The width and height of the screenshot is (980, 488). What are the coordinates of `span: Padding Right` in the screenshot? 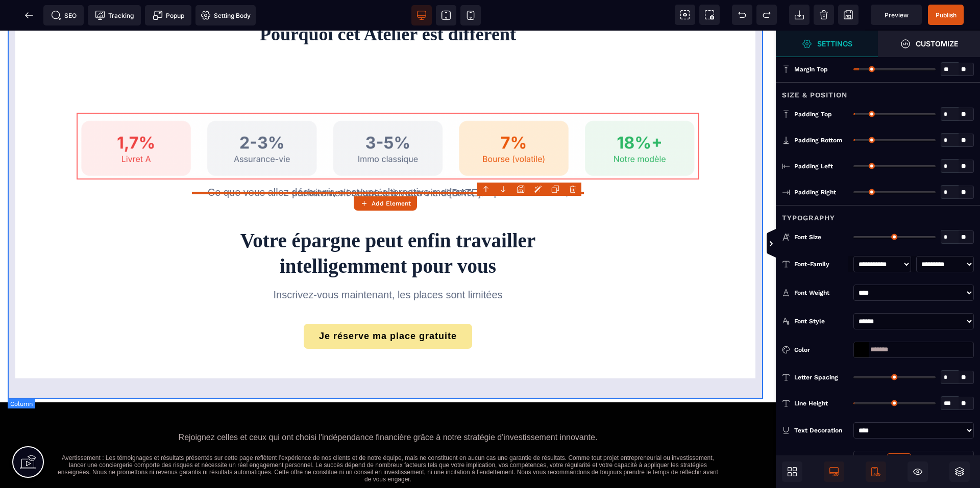 It's located at (815, 193).